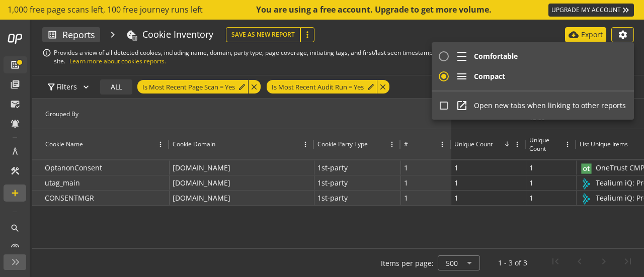 Image resolution: width=644 pixels, height=277 pixels. Describe the element at coordinates (479, 76) in the screenshot. I see `label: Compact` at that location.